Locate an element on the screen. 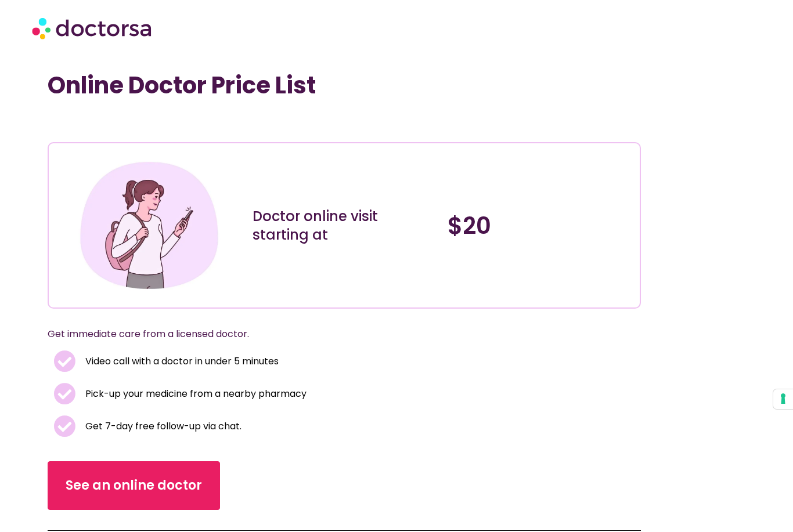 This screenshot has height=532, width=793. span: See an online doctor is located at coordinates (134, 486).